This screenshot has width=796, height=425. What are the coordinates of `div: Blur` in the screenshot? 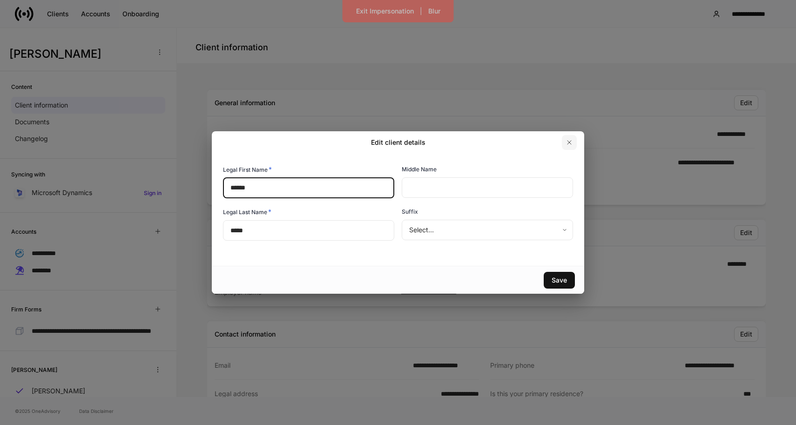 It's located at (434, 11).